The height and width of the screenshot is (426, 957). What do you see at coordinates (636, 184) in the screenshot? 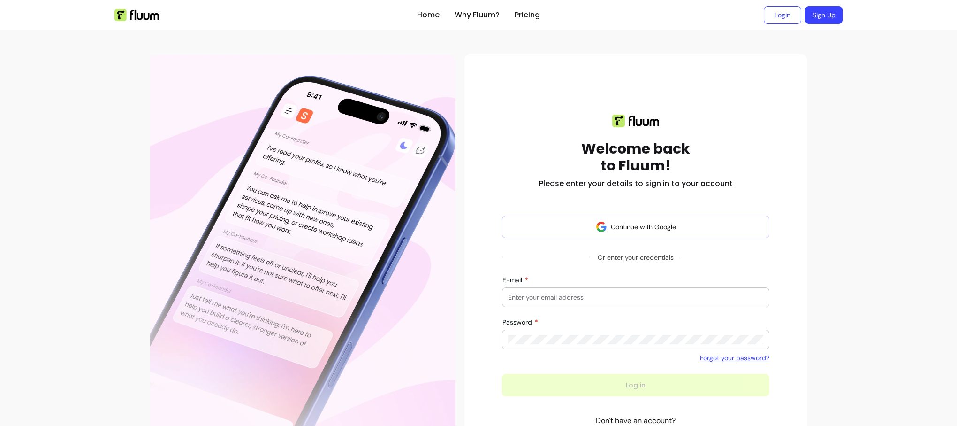
I see `h2: Please enter your details to sign in to your account` at bounding box center [636, 184].